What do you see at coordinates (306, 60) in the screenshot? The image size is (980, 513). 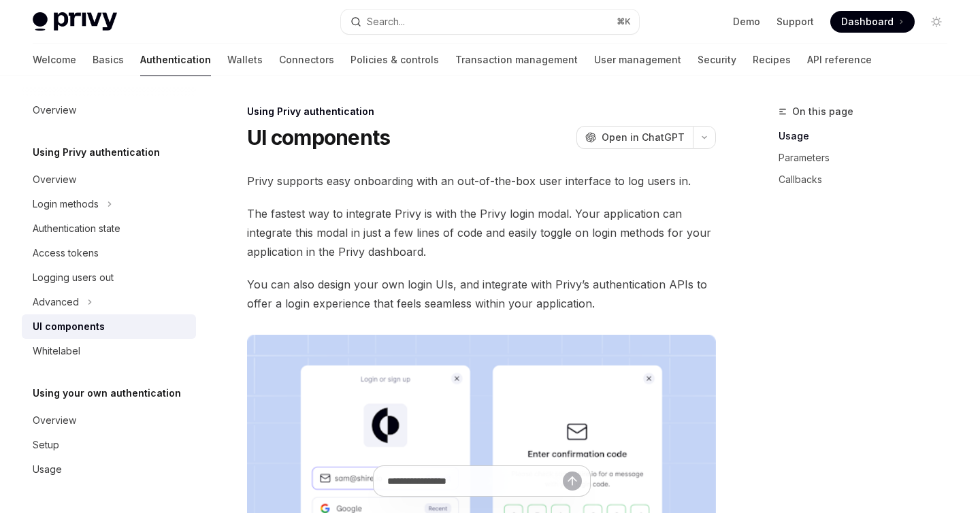 I see `a: Connectors` at bounding box center [306, 60].